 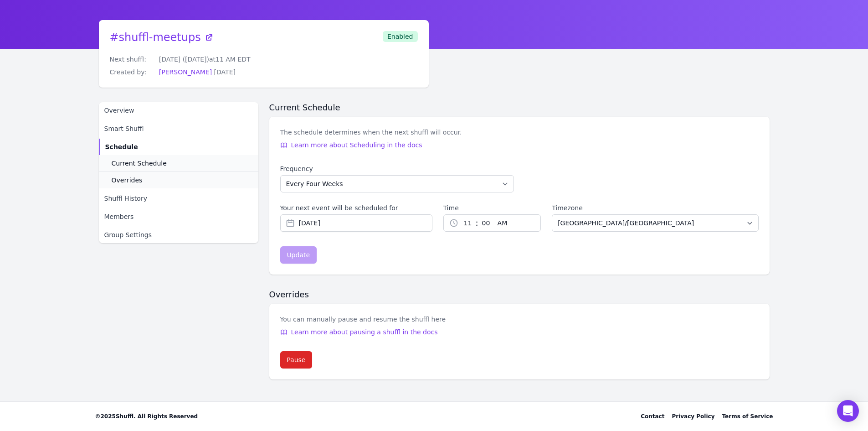 What do you see at coordinates (364, 319) in the screenshot?
I see `div: You can manually pause and resume the shuffl here` at bounding box center [364, 319].